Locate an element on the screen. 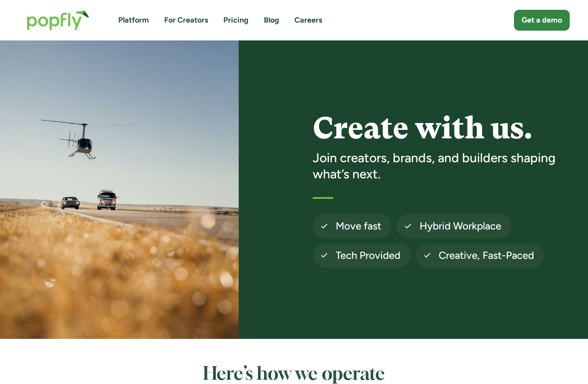 The width and height of the screenshot is (588, 384). div: Get a demo is located at coordinates (542, 20).